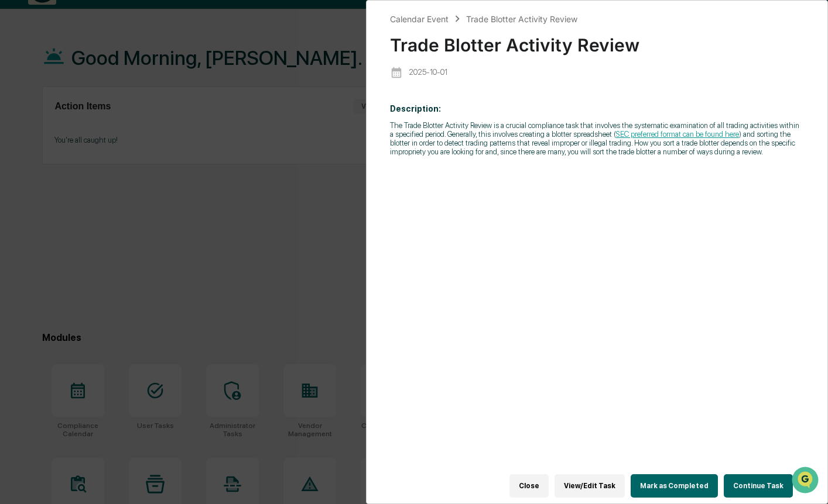  Describe the element at coordinates (49, 153) in the screenshot. I see `span: Preclearance` at that location.